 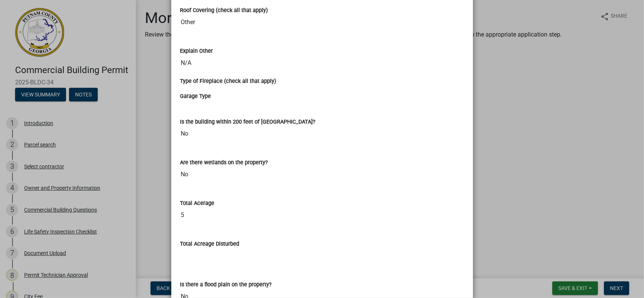 I want to click on label: Explain Other, so click(x=197, y=51).